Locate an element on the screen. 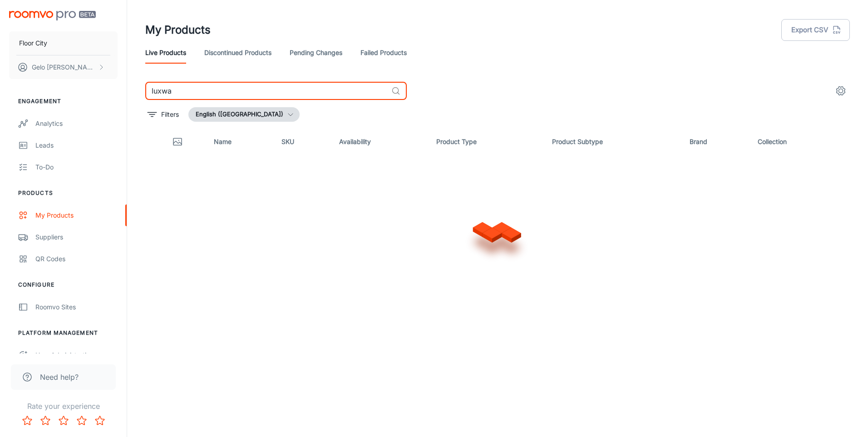 This screenshot has height=437, width=868. button: Rate 3 star is located at coordinates (63, 420).